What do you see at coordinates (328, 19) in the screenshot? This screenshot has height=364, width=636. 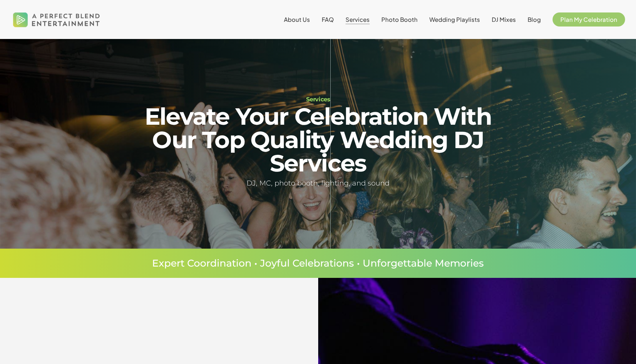 I see `span: FAQ` at bounding box center [328, 19].